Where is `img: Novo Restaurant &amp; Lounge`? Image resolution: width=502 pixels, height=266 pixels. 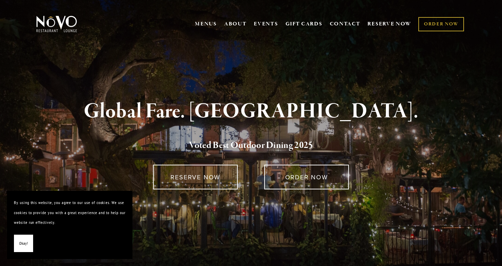 img: Novo Restaurant &amp; Lounge is located at coordinates (56, 24).